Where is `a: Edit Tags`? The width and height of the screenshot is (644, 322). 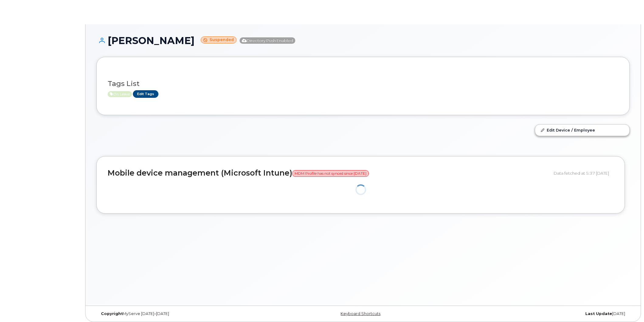 a: Edit Tags is located at coordinates (146, 94).